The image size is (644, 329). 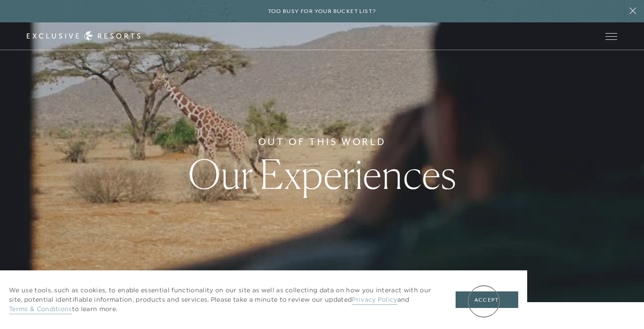 What do you see at coordinates (487, 300) in the screenshot?
I see `button: Accept` at bounding box center [487, 300].